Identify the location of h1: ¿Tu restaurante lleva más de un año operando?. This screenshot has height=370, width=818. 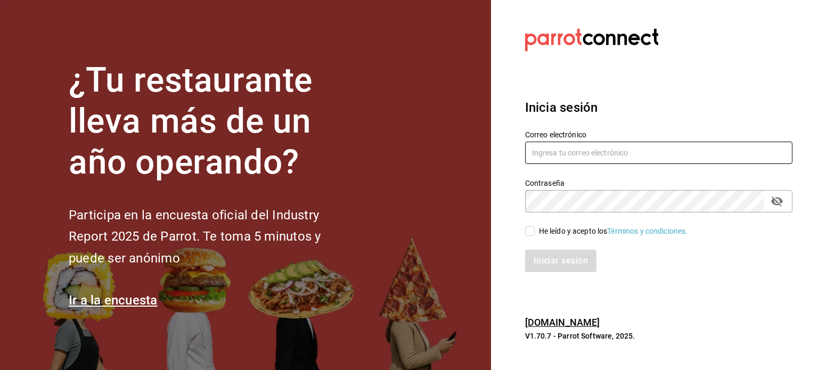
(212, 121).